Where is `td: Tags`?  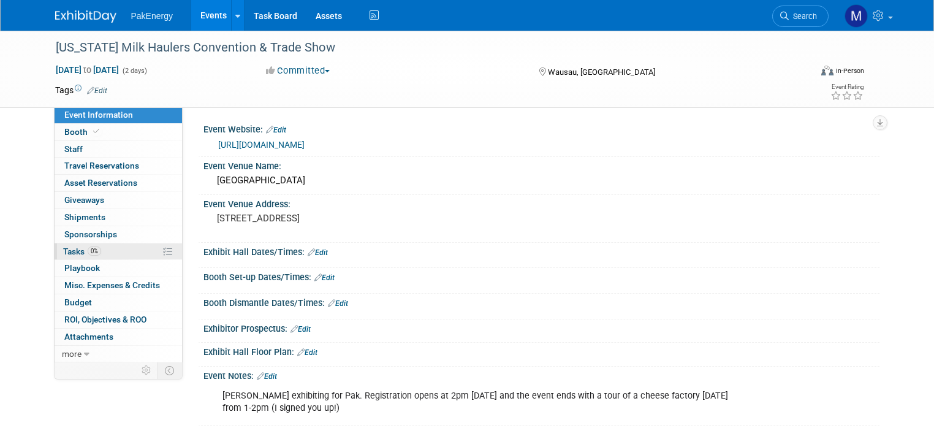
td: Tags is located at coordinates (81, 90).